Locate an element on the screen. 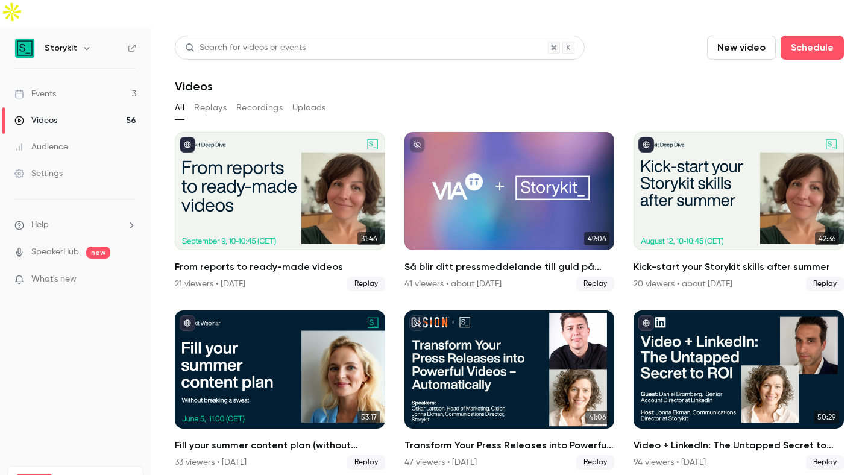  h6: Storykit is located at coordinates (61, 48).